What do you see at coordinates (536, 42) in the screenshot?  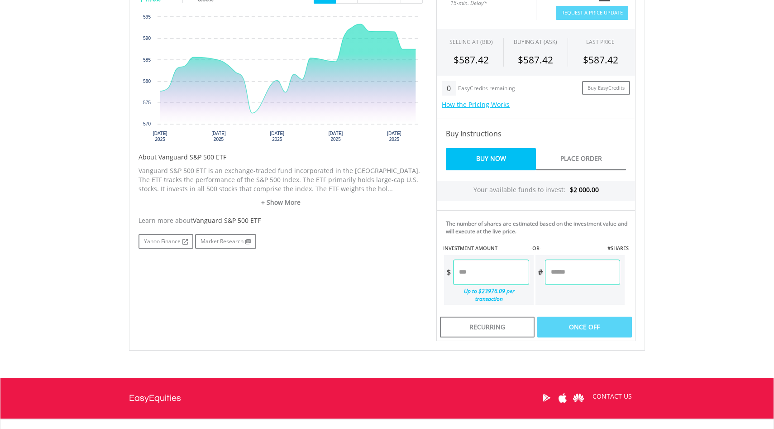 I see `span: BUYING AT (ASK)` at bounding box center [536, 42].